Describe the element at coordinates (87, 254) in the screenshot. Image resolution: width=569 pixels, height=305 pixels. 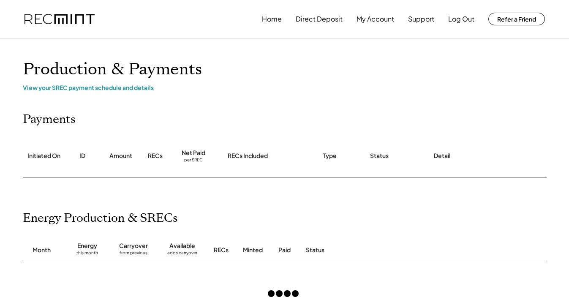
I see `div: this month` at that location.